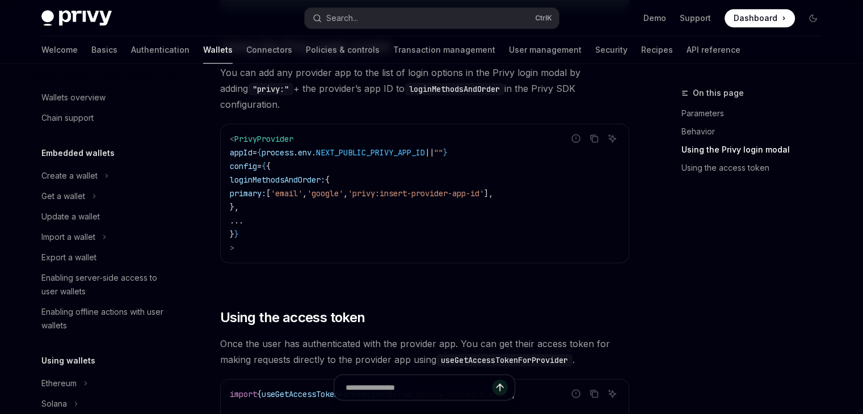 The width and height of the screenshot is (863, 414). Describe the element at coordinates (243, 166) in the screenshot. I see `span: config` at that location.